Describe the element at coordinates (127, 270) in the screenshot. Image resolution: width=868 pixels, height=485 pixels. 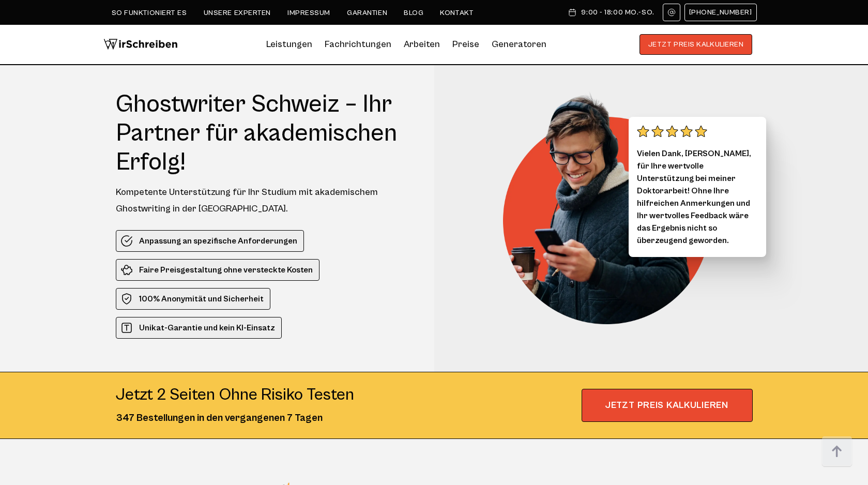
I see `img: Faire Preisgestaltung ohne versteckte Kosten` at that location.